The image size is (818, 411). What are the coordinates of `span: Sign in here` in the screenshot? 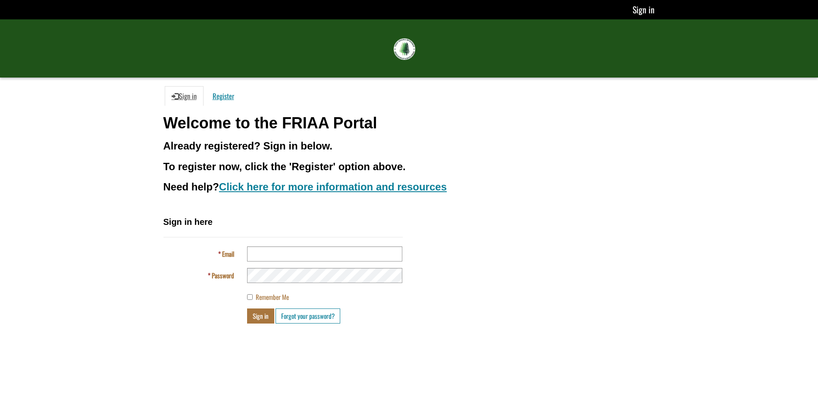 It's located at (188, 222).